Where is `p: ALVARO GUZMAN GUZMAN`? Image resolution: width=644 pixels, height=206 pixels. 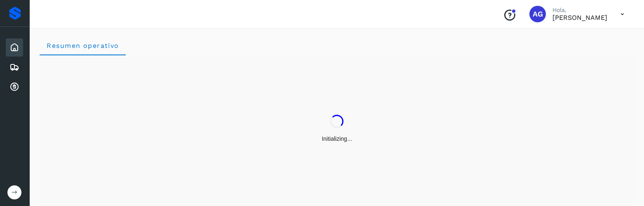
p: ALVARO GUZMAN GUZMAN is located at coordinates (580, 17).